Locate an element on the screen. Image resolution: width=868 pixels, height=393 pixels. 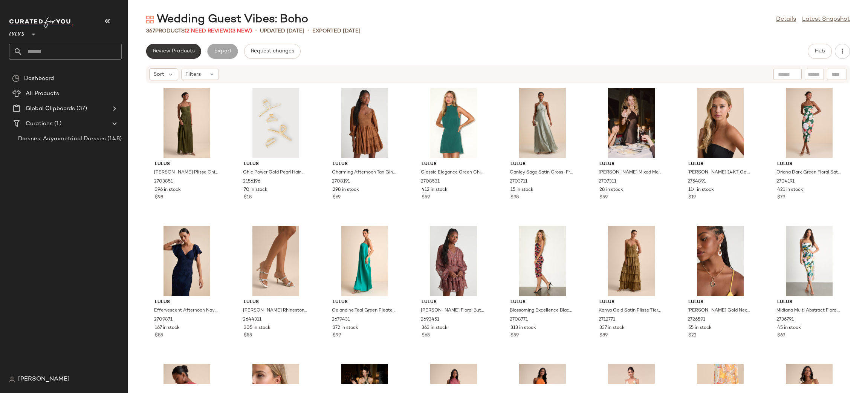
span: 313 in stock is located at coordinates (524, 328).